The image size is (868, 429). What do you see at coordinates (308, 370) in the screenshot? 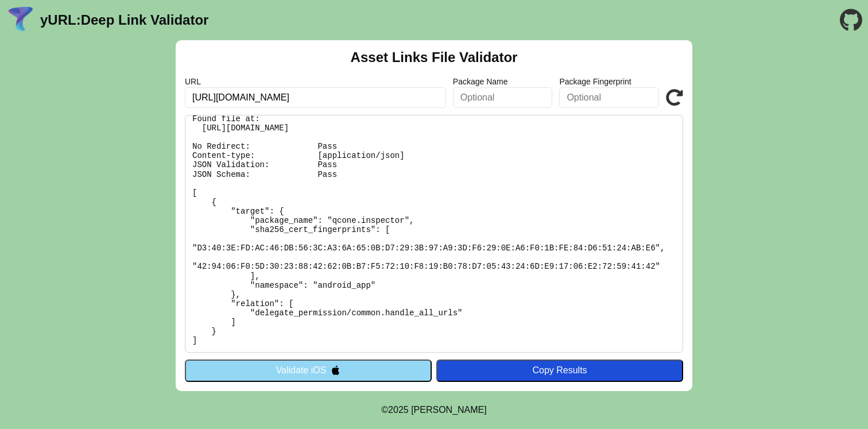
I see `button: Validate iOS` at bounding box center [308, 370].